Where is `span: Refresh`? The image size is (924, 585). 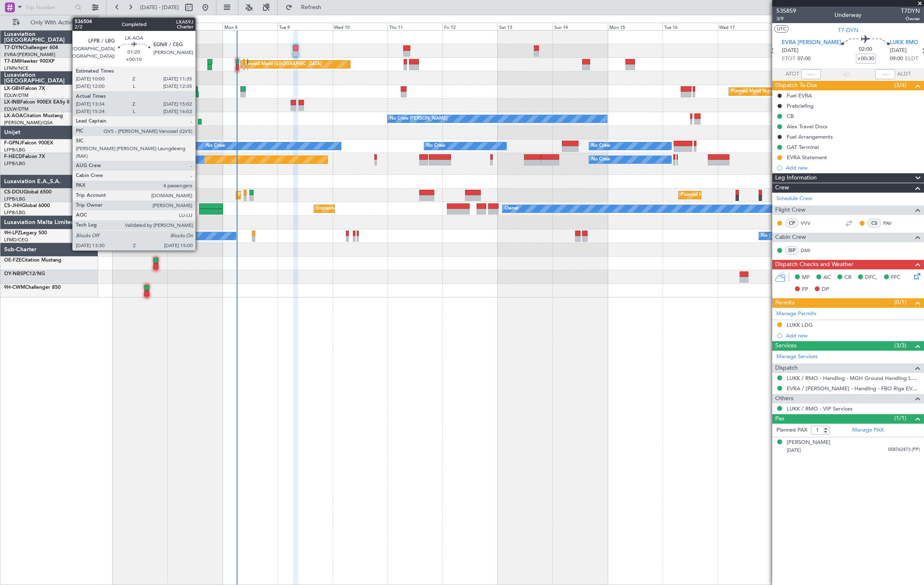 span: Refresh is located at coordinates (311, 8).